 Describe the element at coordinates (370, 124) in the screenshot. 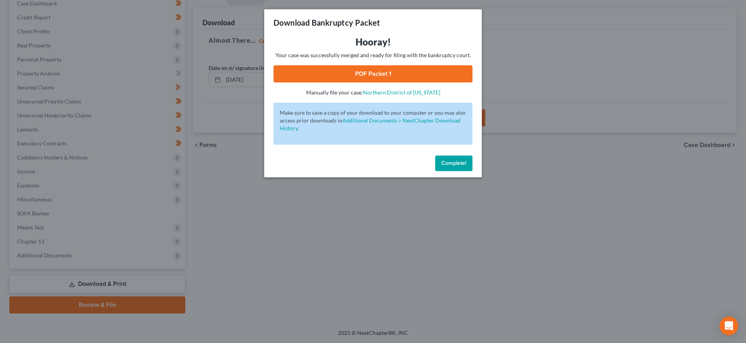

I see `a: Additional Documents > NextChapter Download History.` at that location.